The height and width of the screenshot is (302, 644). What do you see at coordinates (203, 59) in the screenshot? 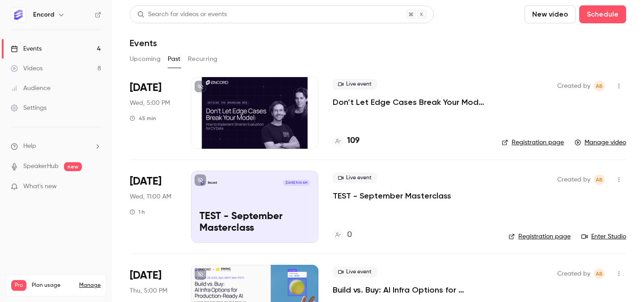
I see `button: Recurring` at bounding box center [203, 59].